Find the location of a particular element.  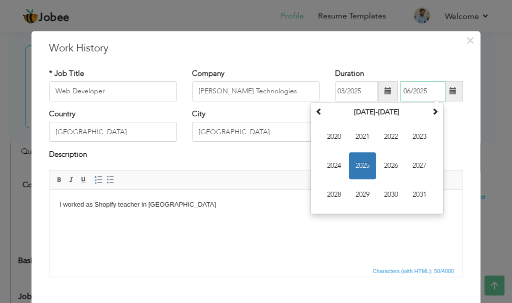

div: Statistics is located at coordinates (413, 271).